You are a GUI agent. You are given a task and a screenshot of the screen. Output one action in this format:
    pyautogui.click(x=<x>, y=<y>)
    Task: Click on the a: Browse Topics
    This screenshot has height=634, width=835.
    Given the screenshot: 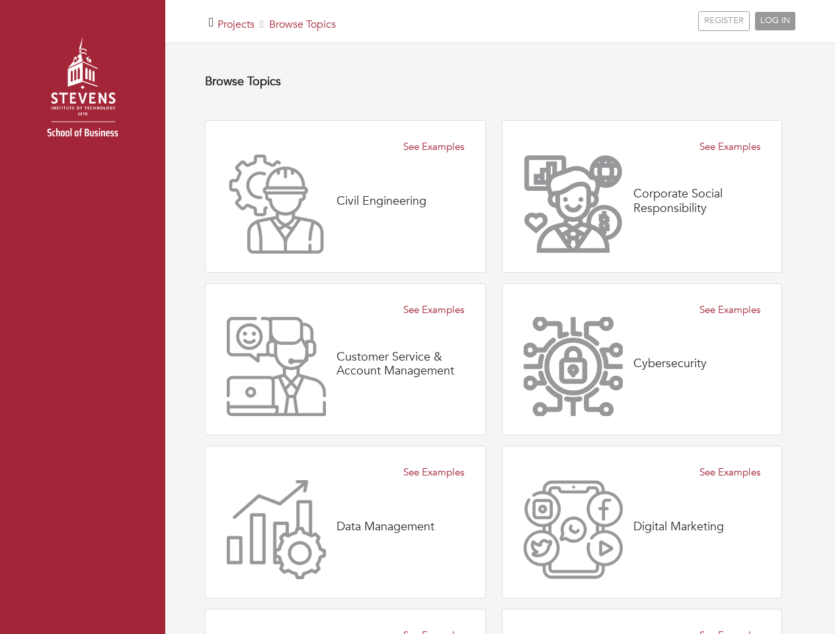 What is the action you would take?
    pyautogui.click(x=302, y=24)
    